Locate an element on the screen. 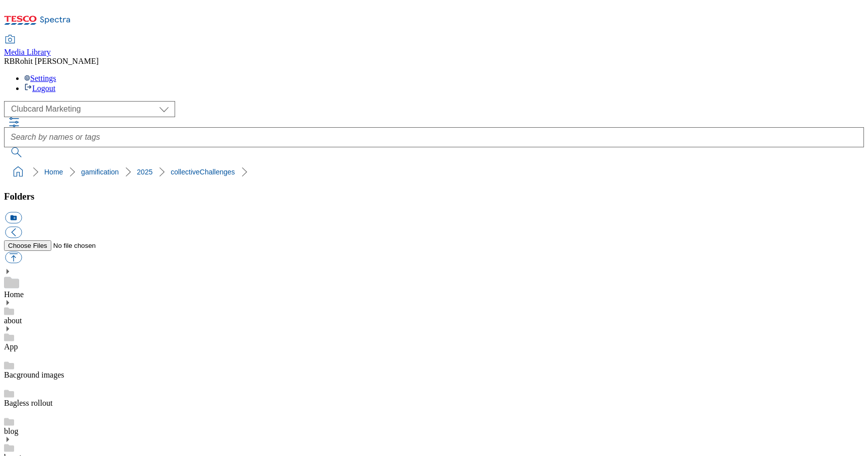 The width and height of the screenshot is (868, 456). span: Media Library is located at coordinates (27, 52).